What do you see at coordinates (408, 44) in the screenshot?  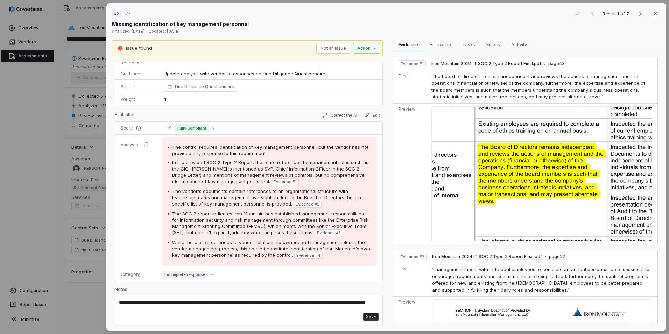 I see `span: Evidence` at bounding box center [408, 44].